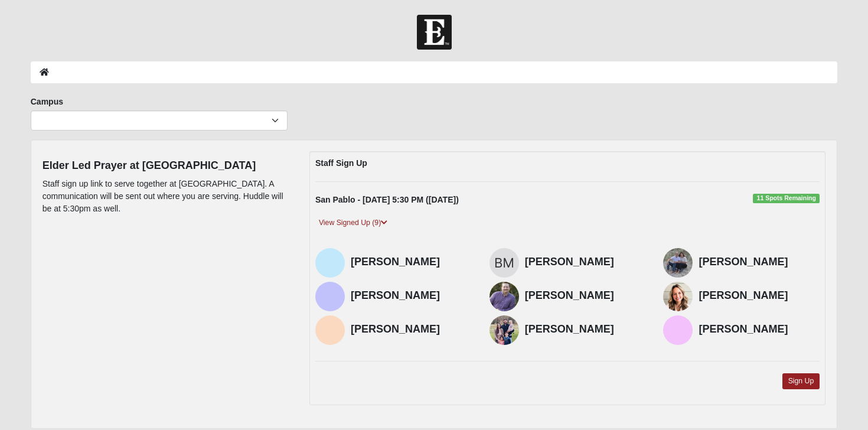 The width and height of the screenshot is (868, 430). I want to click on span: 11 Spots Remaining, so click(786, 199).